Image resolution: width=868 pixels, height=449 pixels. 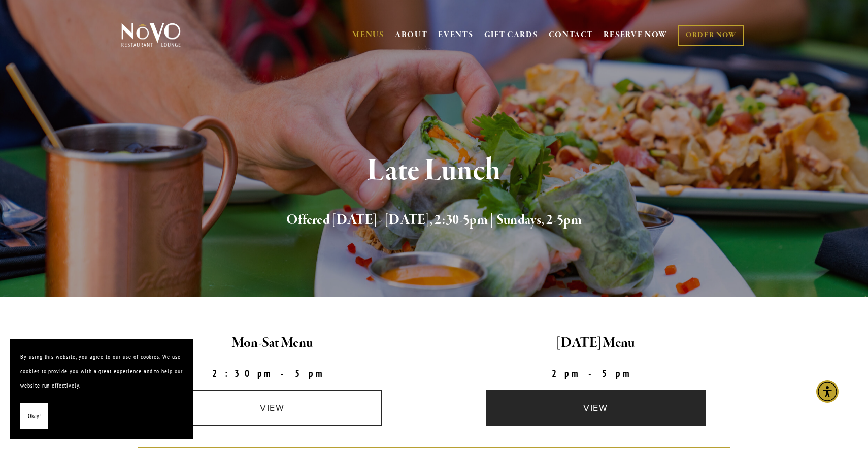 What do you see at coordinates (512, 35) in the screenshot?
I see `a: GIFT CARDS` at bounding box center [512, 35].